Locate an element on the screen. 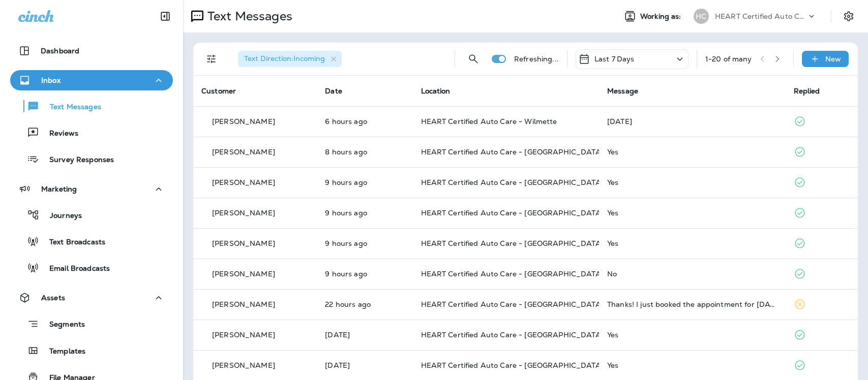  p: Reviews is located at coordinates (59, 134).